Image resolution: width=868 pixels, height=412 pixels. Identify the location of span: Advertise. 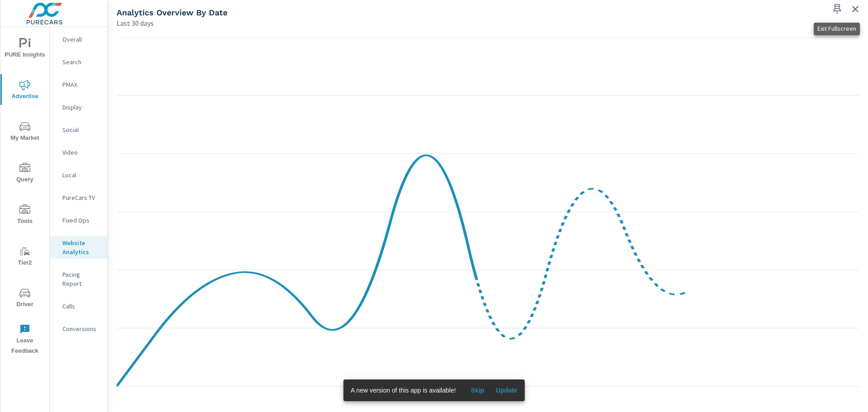
(25, 90).